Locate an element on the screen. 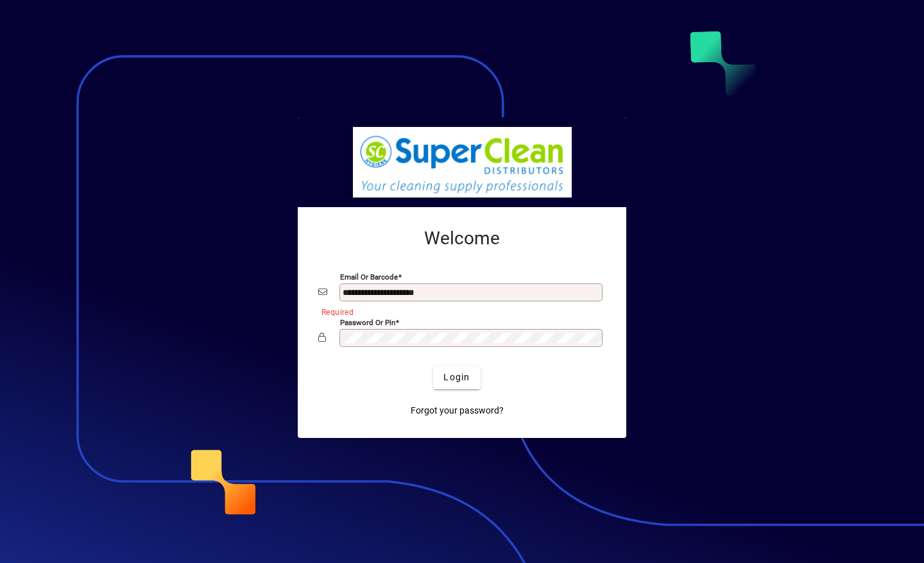 The height and width of the screenshot is (563, 924). mat-error: Required is located at coordinates (458, 311).